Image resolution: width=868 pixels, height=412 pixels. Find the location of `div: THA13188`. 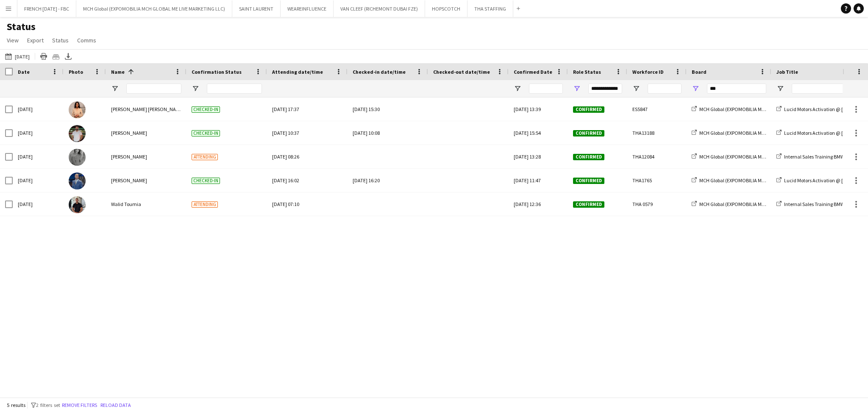

div: THA13188 is located at coordinates (657, 133).